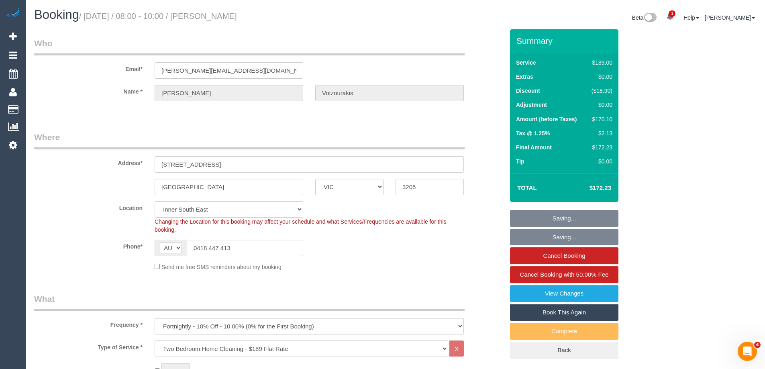 The width and height of the screenshot is (765, 369). Describe the element at coordinates (600, 147) in the screenshot. I see `div: $172.23` at that location.